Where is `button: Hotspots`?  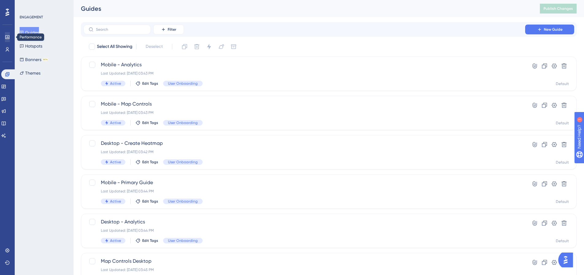 button: Hotspots is located at coordinates (31, 46).